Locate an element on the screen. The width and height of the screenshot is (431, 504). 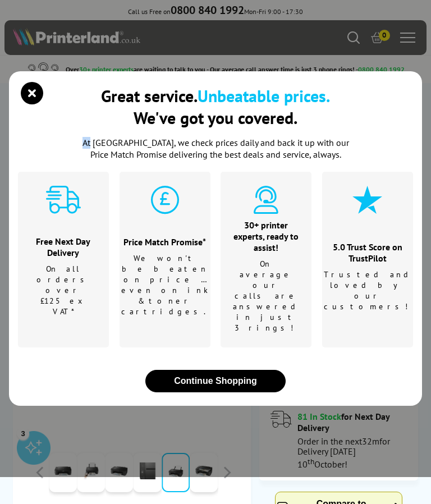
div: 5.0 Trust Score on TrustPilot is located at coordinates (368, 252).